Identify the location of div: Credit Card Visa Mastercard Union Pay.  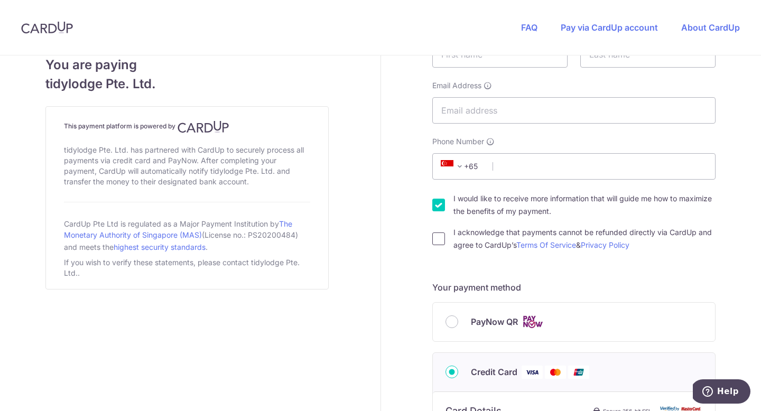
(574, 372).